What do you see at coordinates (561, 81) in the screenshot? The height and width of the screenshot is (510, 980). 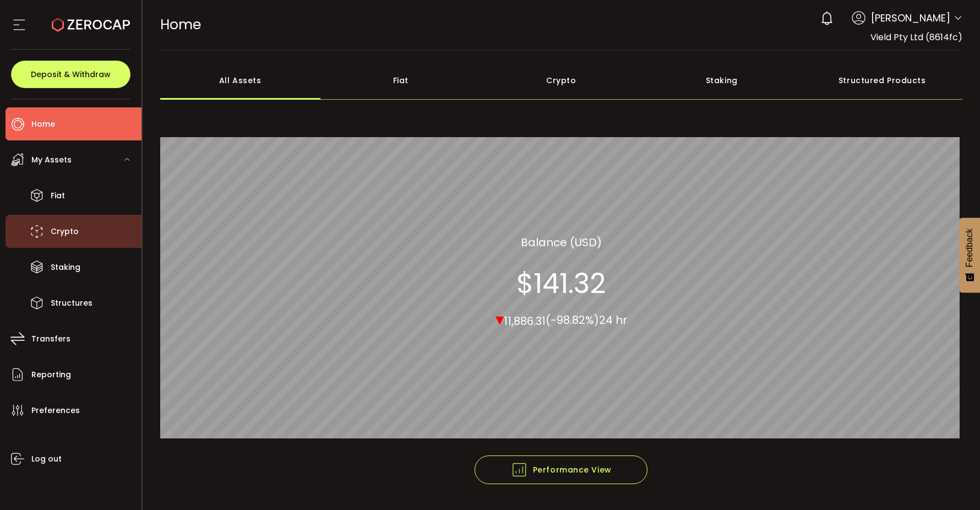 I see `div: Crypto` at bounding box center [561, 81].